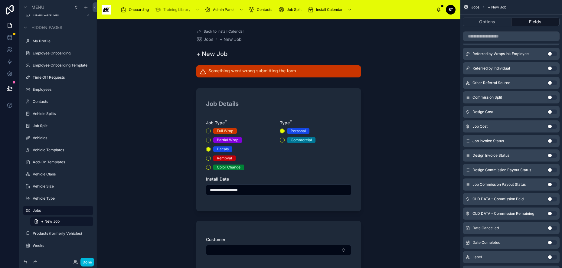 This screenshot has width=562, height=268. What do you see at coordinates (61, 246) in the screenshot?
I see `label: Weeks` at bounding box center [61, 246].